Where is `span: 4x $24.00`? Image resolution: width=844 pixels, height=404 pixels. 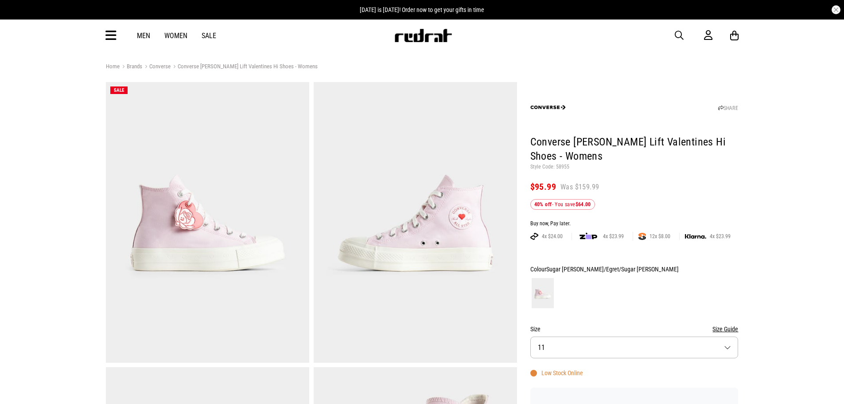
span: 4x $24.00 is located at coordinates (552, 236).